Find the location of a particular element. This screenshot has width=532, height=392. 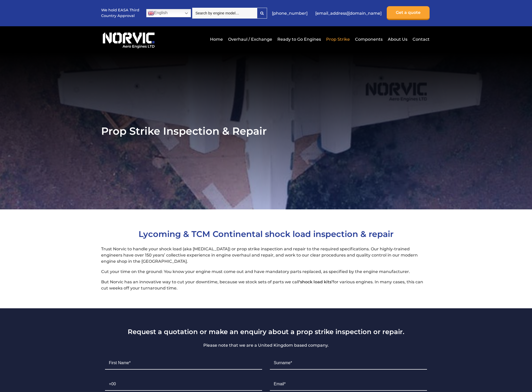

a: Contact is located at coordinates (420, 39).